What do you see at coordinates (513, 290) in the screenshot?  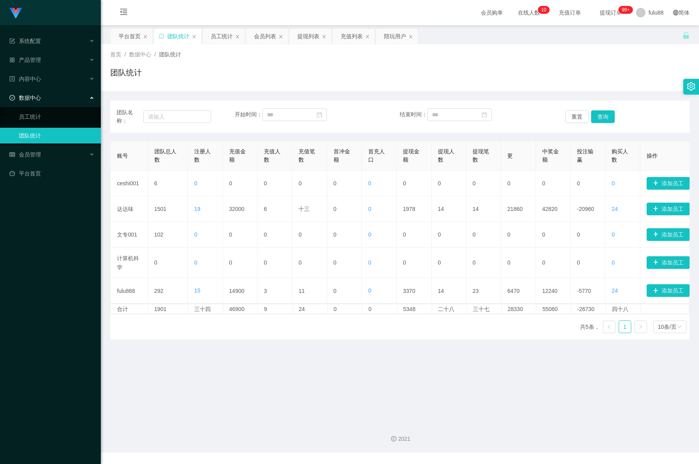 I see `font: 6470` at bounding box center [513, 290].